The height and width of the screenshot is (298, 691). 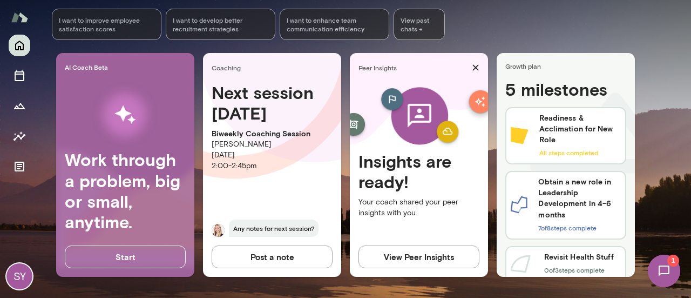 I want to click on h6: Readiness & Acclimation for New Role, so click(x=580, y=129).